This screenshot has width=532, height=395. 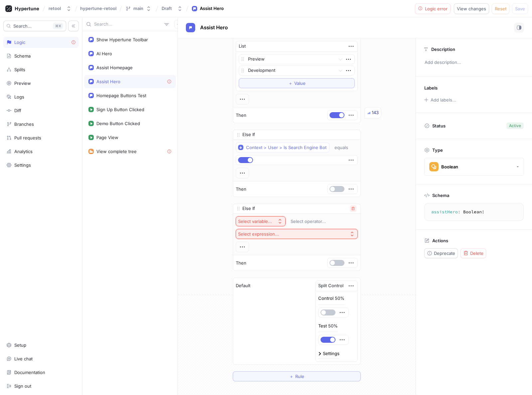 I want to click on div: Live chat, so click(x=23, y=359).